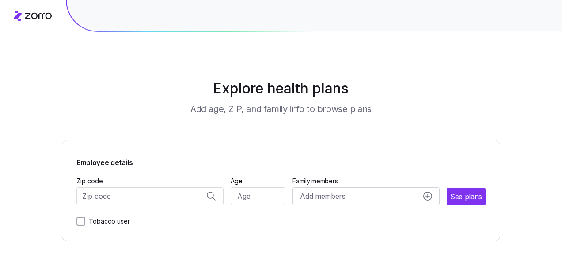 The width and height of the screenshot is (562, 263). Describe the element at coordinates (90, 181) in the screenshot. I see `label: Zip code` at that location.